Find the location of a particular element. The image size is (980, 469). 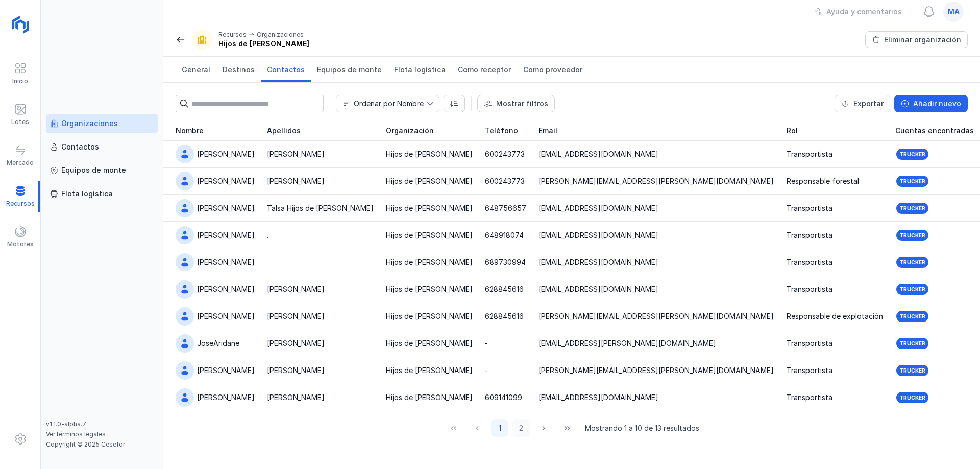

button: Next Page is located at coordinates (544, 429).